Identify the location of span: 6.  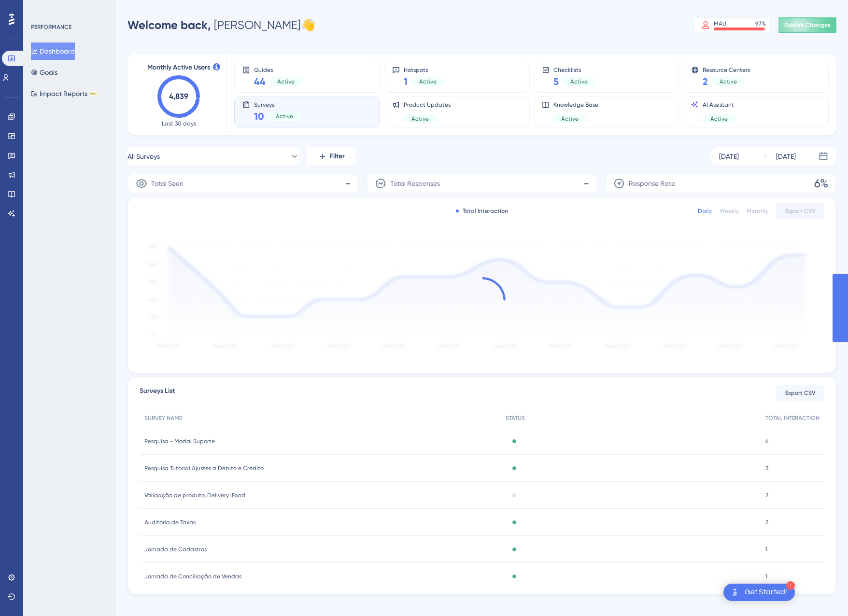
(767, 441).